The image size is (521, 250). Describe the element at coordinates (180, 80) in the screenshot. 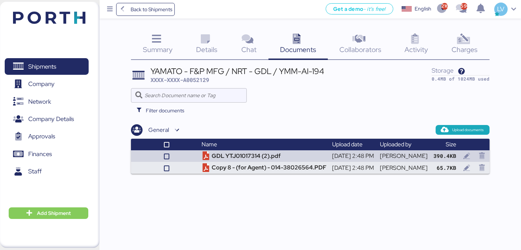

I see `span: XXXX-XXXX-A0052129` at that location.